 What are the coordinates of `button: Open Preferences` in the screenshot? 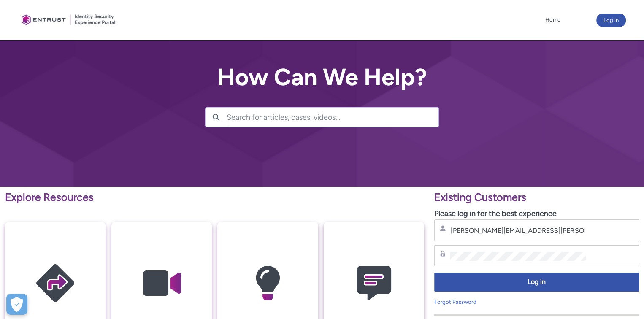 It's located at (17, 304).